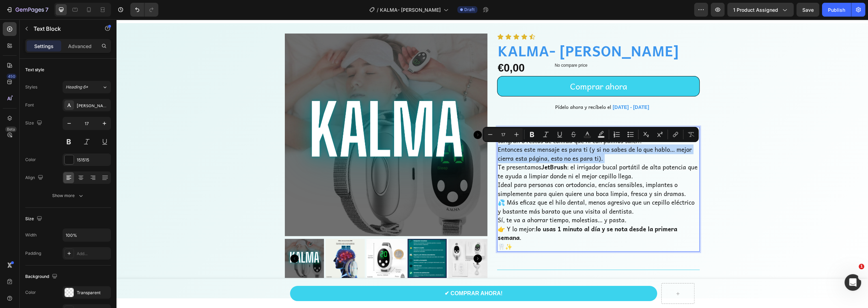  What do you see at coordinates (482, 66) in the screenshot?
I see `button: <p>Comprar ahora</p>` at bounding box center [482, 66].